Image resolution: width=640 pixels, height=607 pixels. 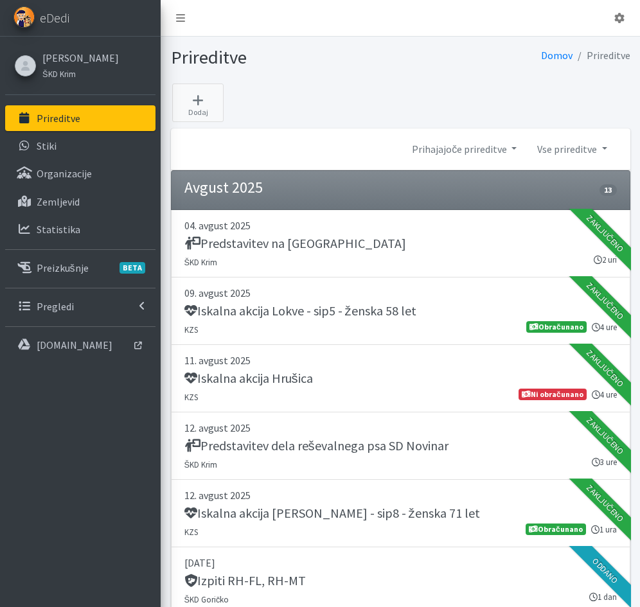 I want to click on h1: Prireditve, so click(x=283, y=57).